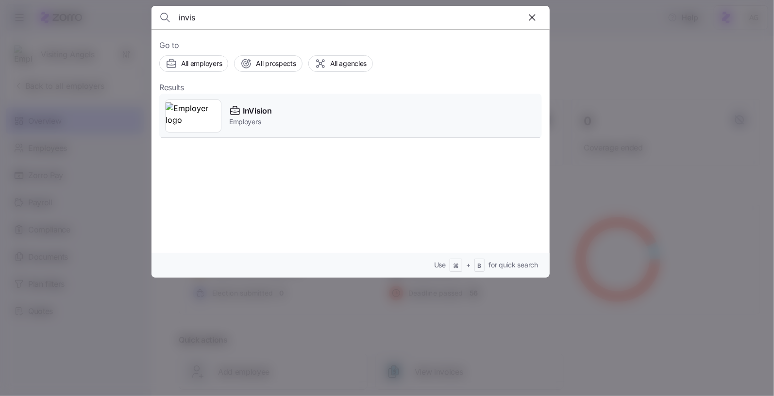  I want to click on span: B, so click(480, 266).